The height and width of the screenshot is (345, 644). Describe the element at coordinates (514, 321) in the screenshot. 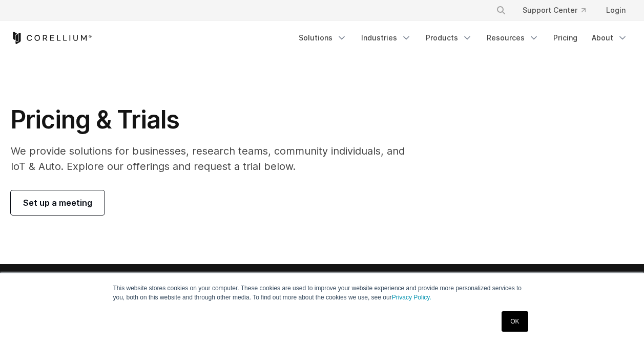

I see `a: OK` at that location.